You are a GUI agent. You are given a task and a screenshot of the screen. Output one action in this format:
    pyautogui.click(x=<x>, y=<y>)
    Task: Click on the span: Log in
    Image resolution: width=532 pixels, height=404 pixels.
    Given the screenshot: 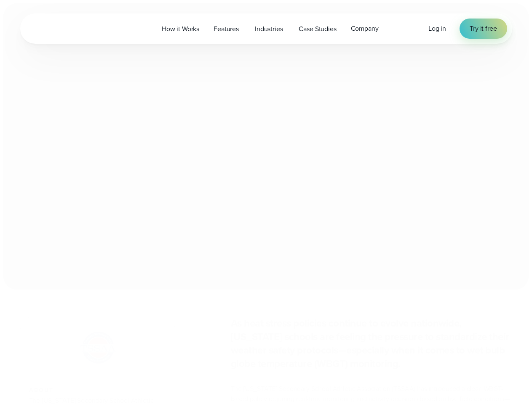 What is the action you would take?
    pyautogui.click(x=437, y=28)
    